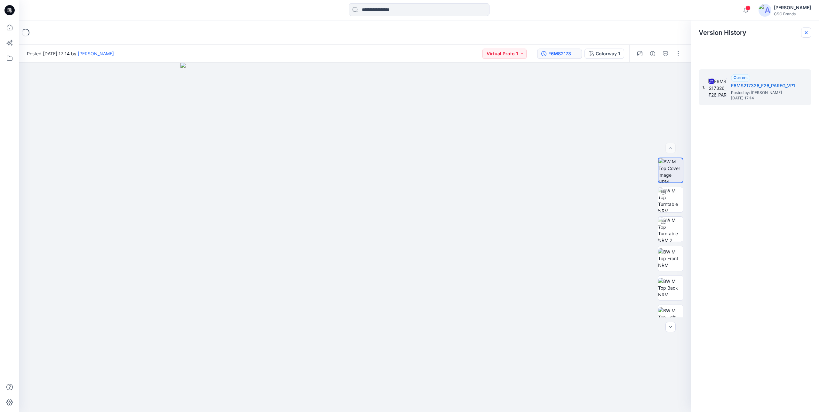  What do you see at coordinates (806, 33) in the screenshot?
I see `button: Close` at bounding box center [806, 33].